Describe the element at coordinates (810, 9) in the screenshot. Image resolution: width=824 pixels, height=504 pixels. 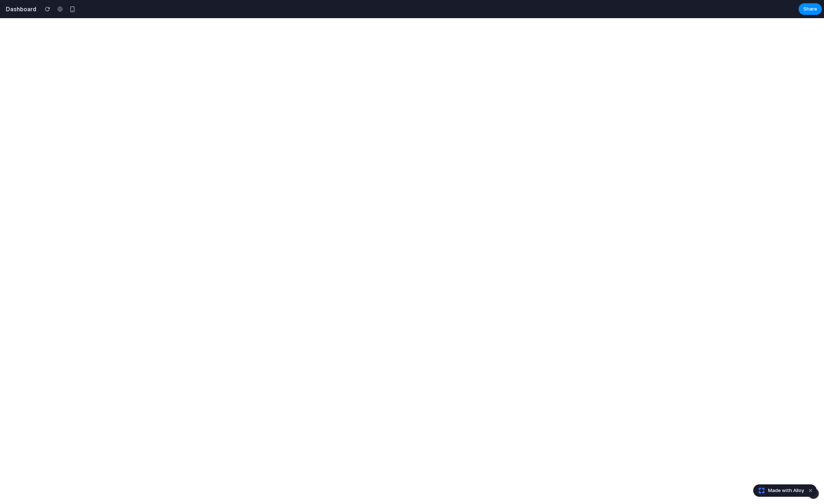
I see `span: Share` at that location.